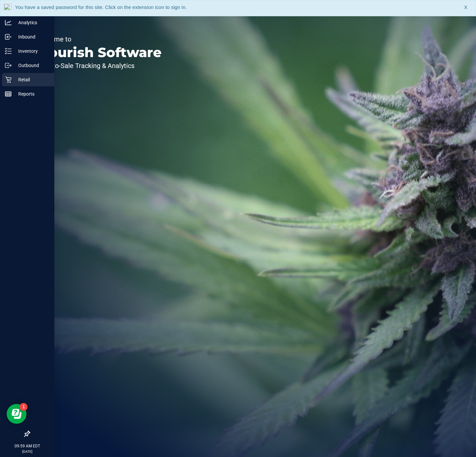 This screenshot has width=476, height=457. I want to click on p: Inventory, so click(31, 51).